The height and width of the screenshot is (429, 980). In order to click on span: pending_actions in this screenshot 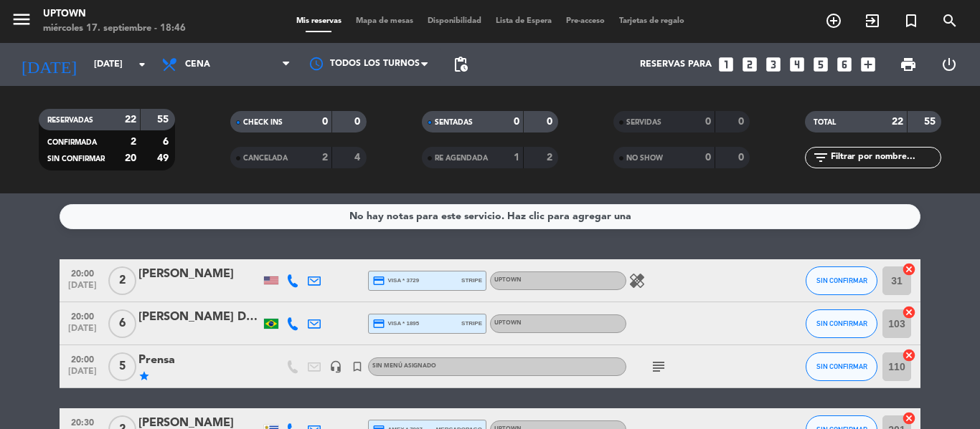, I will do `click(461, 65)`.